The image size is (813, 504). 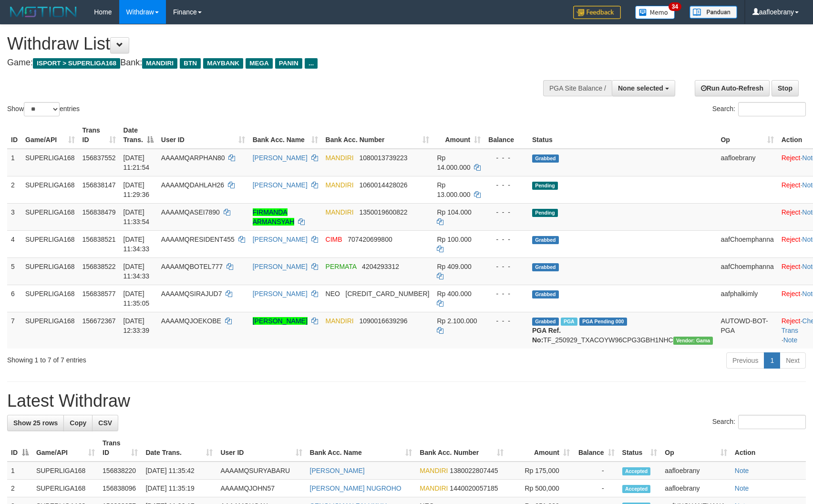 I want to click on span: AAAAMQRESIDENT455, so click(x=198, y=239).